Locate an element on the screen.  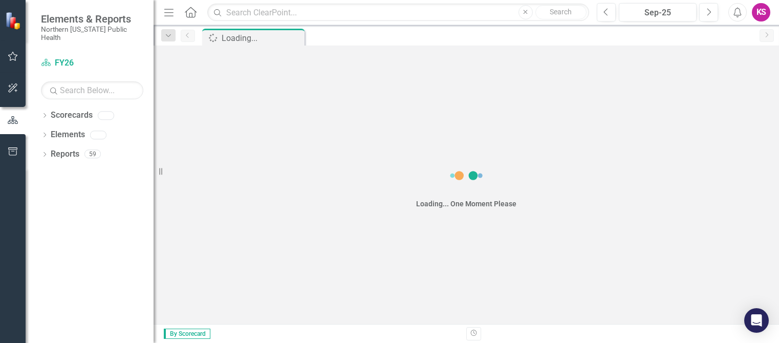
span: Elements & Reports is located at coordinates (92, 19).